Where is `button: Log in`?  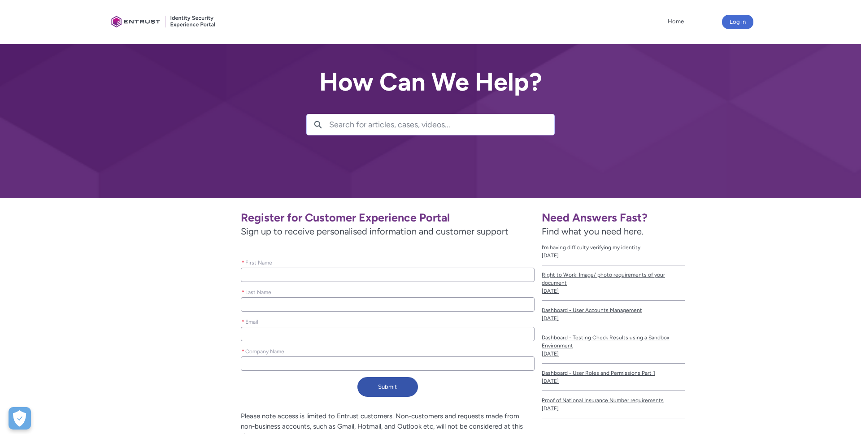 button: Log in is located at coordinates (738, 22).